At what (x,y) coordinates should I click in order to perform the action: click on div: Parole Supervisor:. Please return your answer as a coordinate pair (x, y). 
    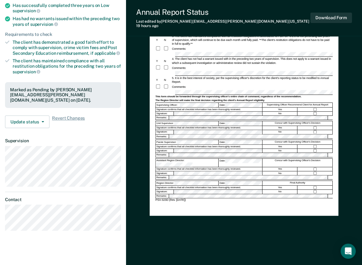
    Looking at the image, I should click on (187, 142).